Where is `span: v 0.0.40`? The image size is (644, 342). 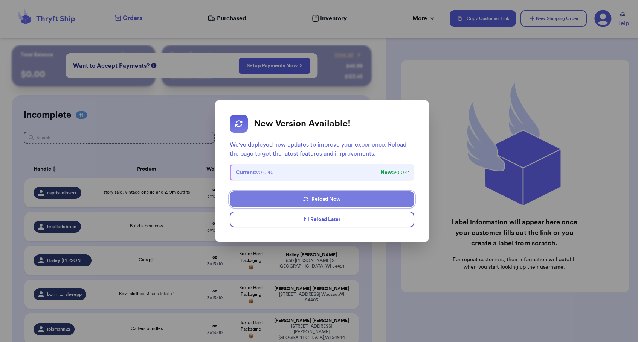 span: v 0.0.40 is located at coordinates (255, 173).